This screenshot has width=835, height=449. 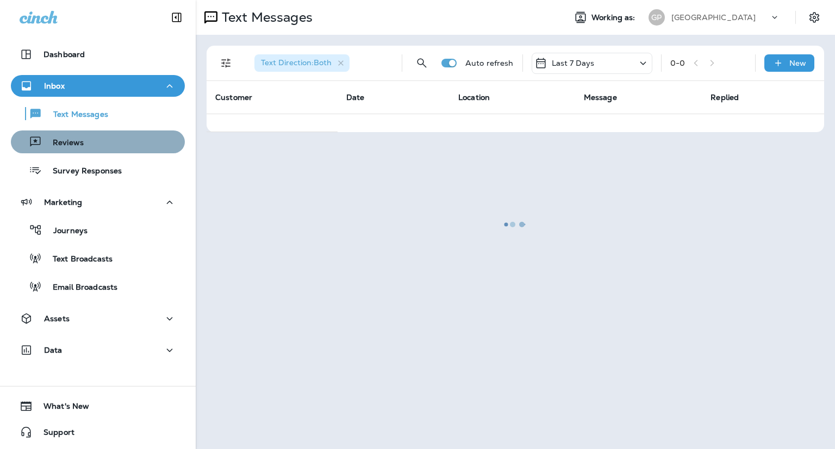 What do you see at coordinates (98, 350) in the screenshot?
I see `button: Data` at bounding box center [98, 350].